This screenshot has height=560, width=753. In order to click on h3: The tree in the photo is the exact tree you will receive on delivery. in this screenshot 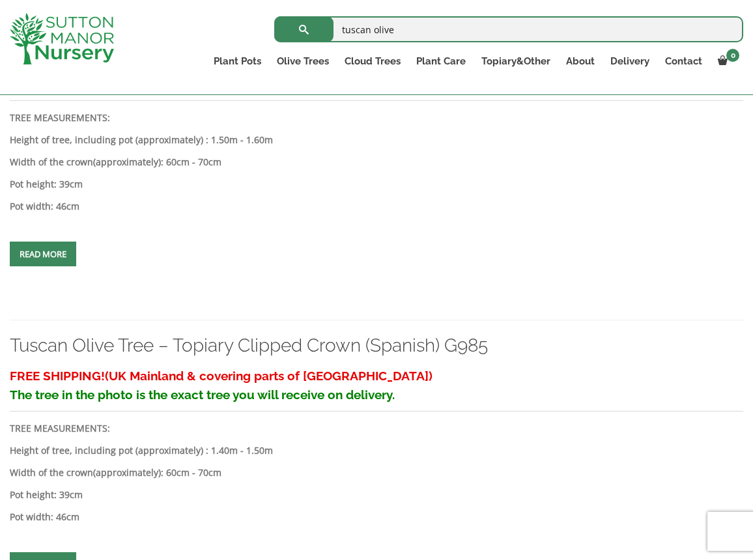, I will do `click(376, 394)`.